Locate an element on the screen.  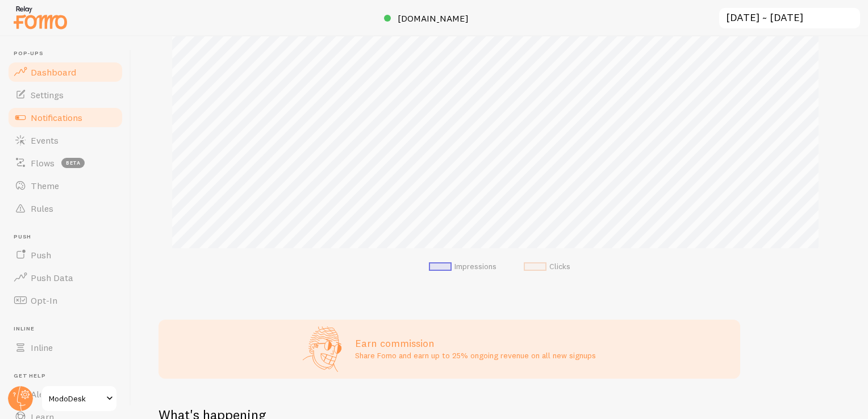
a: Notifications is located at coordinates (65, 117).